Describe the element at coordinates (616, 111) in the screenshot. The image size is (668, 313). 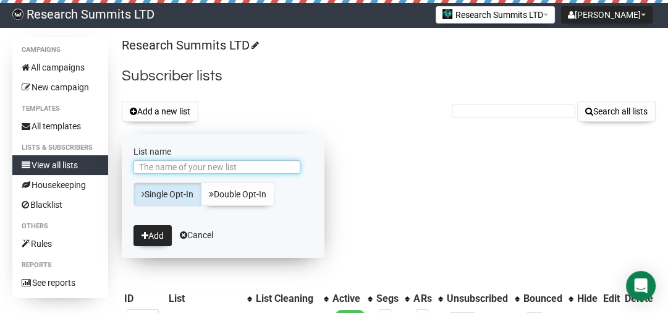
I see `button: Search all lists` at that location.